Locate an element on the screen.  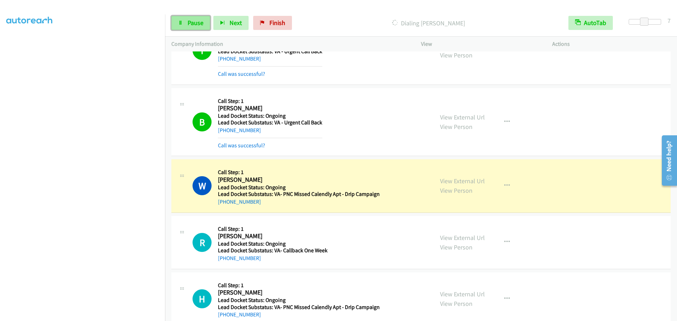
h1: B is located at coordinates (202, 122).